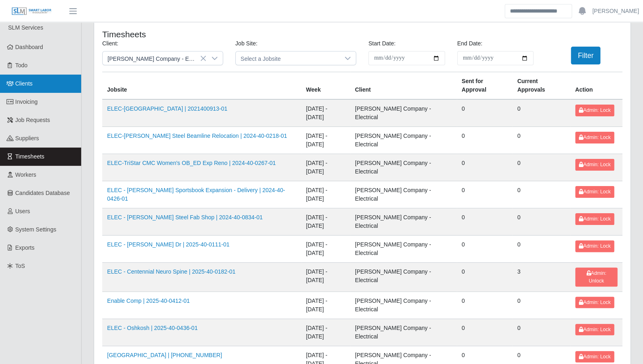 The width and height of the screenshot is (643, 364). What do you see at coordinates (24, 84) in the screenshot?
I see `span: Clients` at bounding box center [24, 84].